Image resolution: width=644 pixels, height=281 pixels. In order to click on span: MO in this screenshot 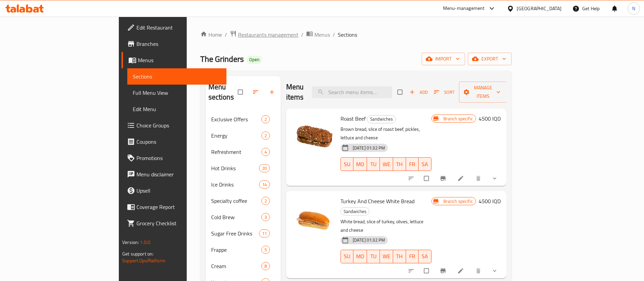, I will do `click(360, 164)`.